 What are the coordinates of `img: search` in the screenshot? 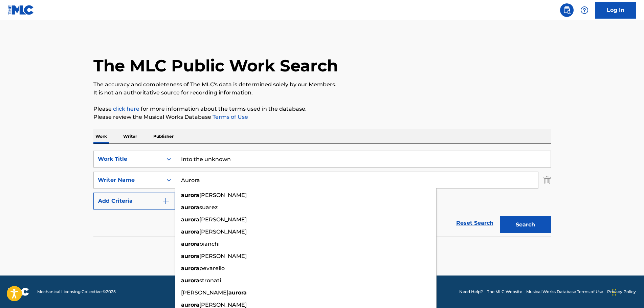 It's located at (567, 10).